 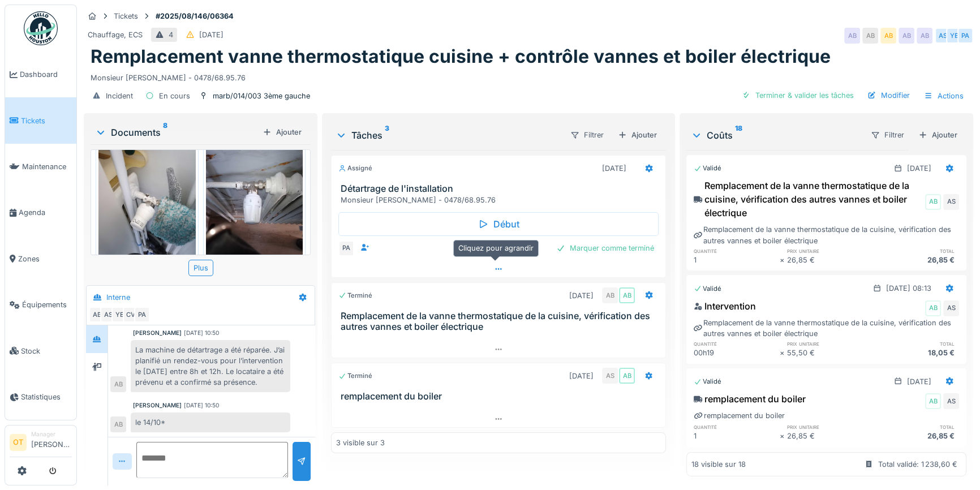 What do you see at coordinates (194, 16) in the screenshot?
I see `strong: #2025/08/146/06364` at bounding box center [194, 16].